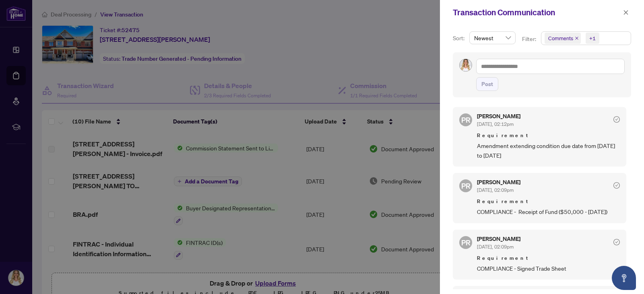  What do you see at coordinates (593, 38) in the screenshot?
I see `div: +1` at bounding box center [593, 38].